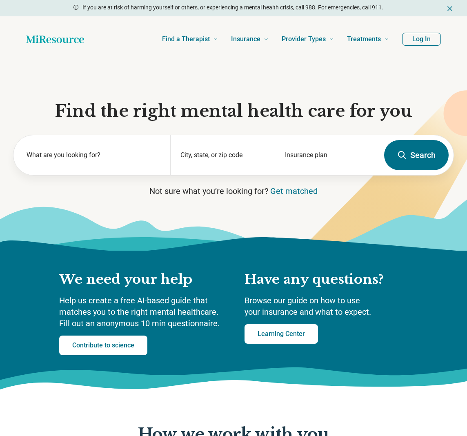 The height and width of the screenshot is (436, 467). I want to click on button: Dismiss, so click(450, 8).